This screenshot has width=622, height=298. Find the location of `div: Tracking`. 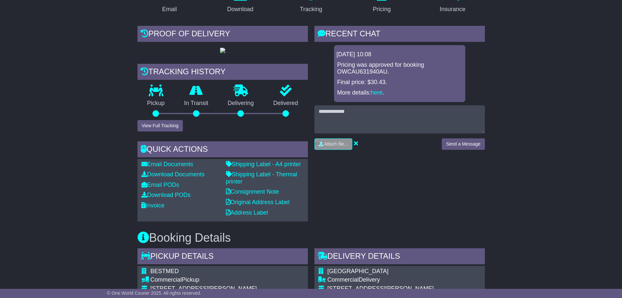

div: Tracking is located at coordinates (311, 9).